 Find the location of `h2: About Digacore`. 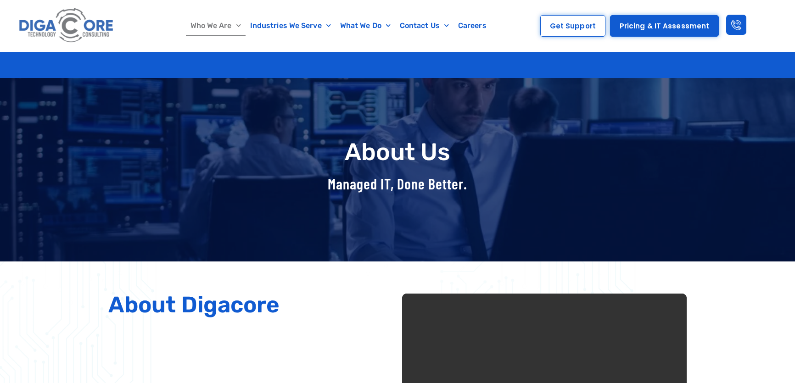

h2: About Digacore is located at coordinates (251, 305).